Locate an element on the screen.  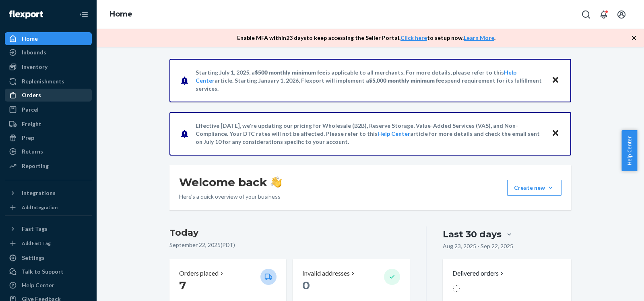
div: Home is located at coordinates (30, 38).